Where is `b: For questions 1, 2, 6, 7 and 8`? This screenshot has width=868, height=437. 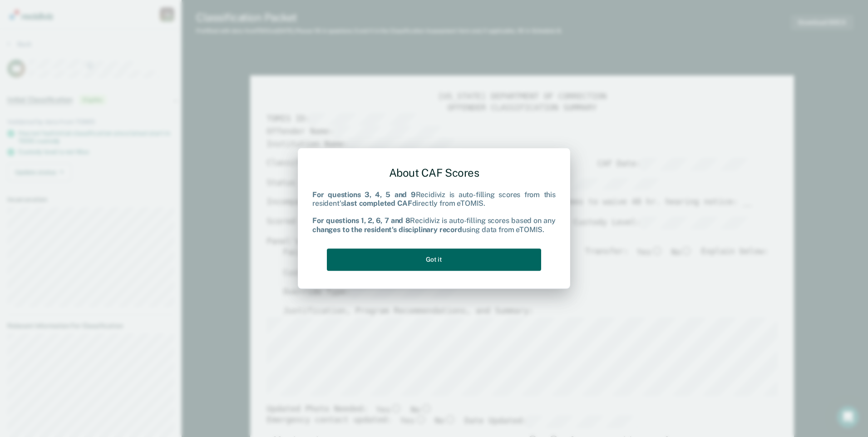
b: For questions 1, 2, 6, 7 and 8 is located at coordinates (361, 221).